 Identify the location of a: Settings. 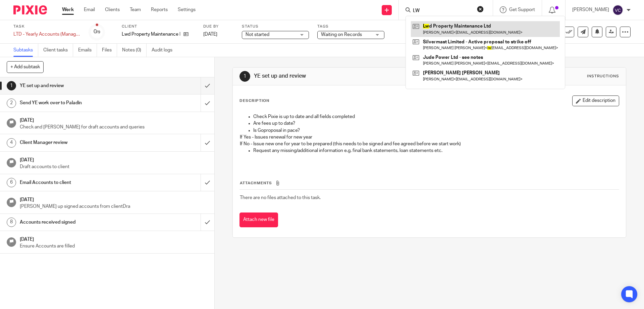
(186, 10).